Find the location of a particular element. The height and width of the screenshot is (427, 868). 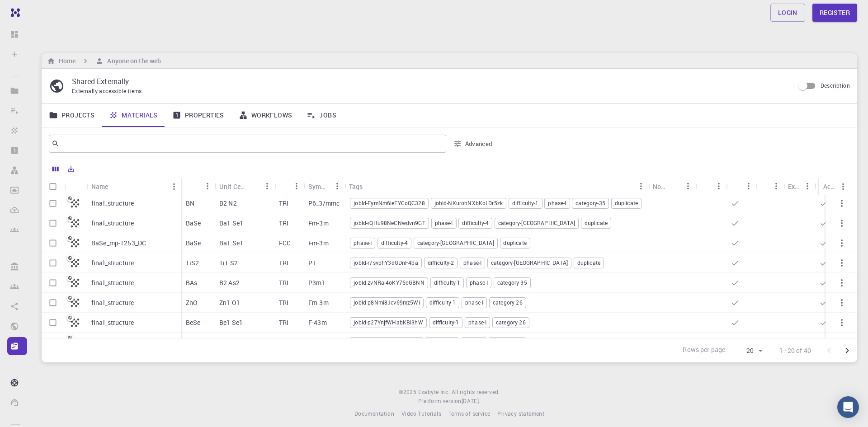

p: B2 As2 is located at coordinates (229, 283).